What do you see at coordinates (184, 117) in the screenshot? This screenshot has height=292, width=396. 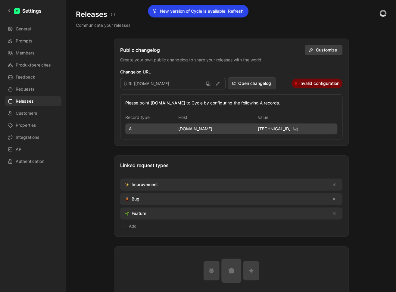 I see `div: Host` at bounding box center [184, 117].